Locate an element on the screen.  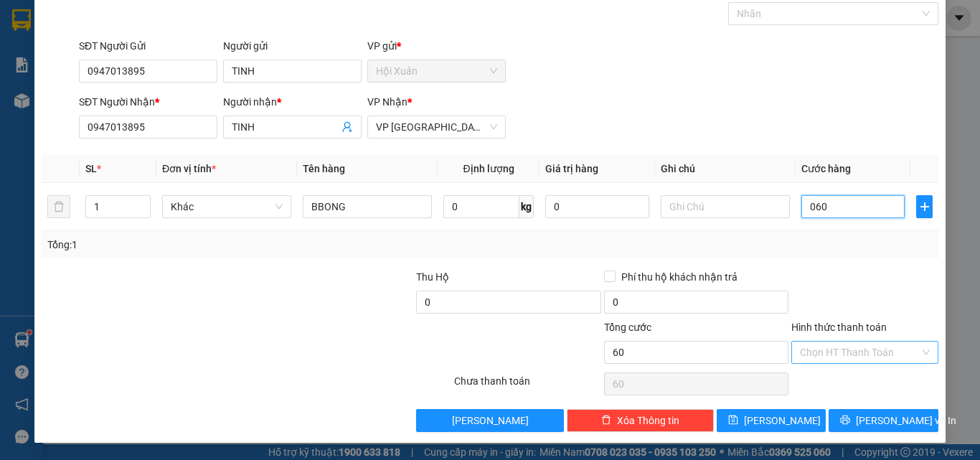
span: Giá trị hàng is located at coordinates (572, 169).